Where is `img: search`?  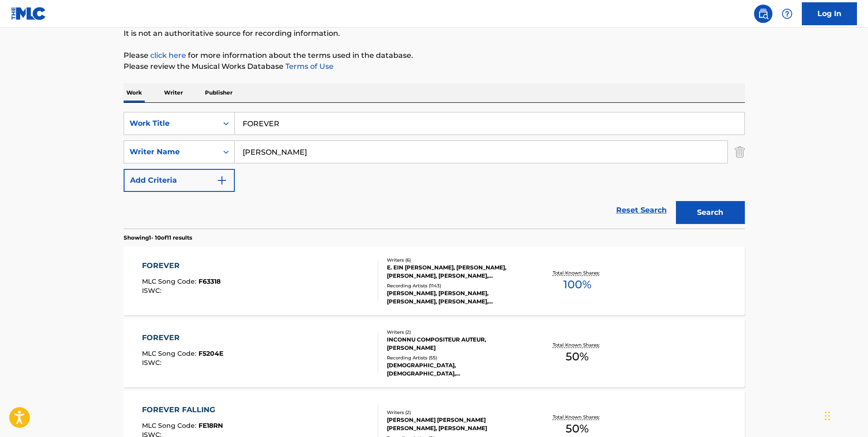 img: search is located at coordinates (763, 14).